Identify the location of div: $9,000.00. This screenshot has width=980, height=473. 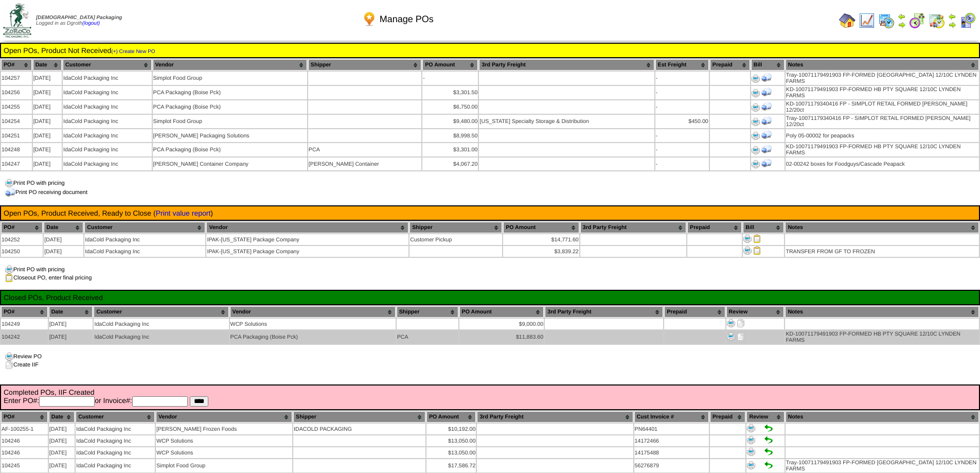
(501, 324).